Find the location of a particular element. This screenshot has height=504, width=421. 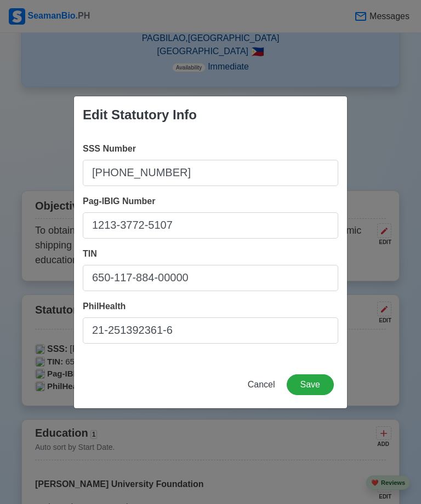

button: Cancel is located at coordinates (261, 385).